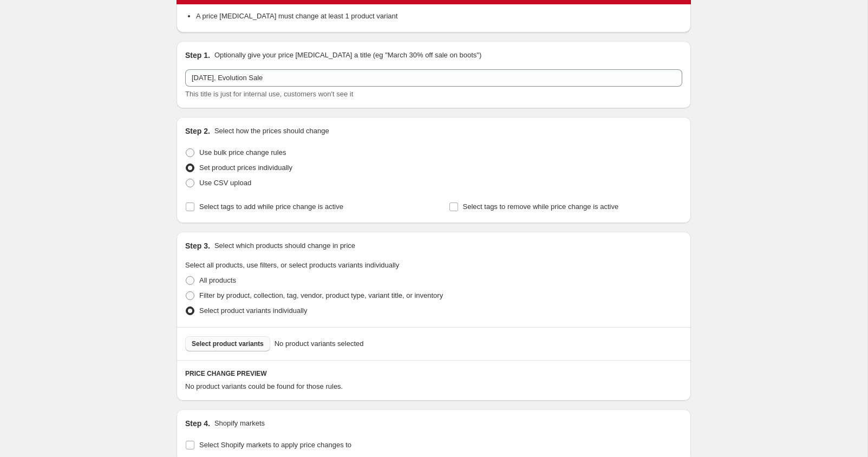 This screenshot has width=868, height=457. What do you see at coordinates (239, 424) in the screenshot?
I see `p: Shopify markets` at bounding box center [239, 424].